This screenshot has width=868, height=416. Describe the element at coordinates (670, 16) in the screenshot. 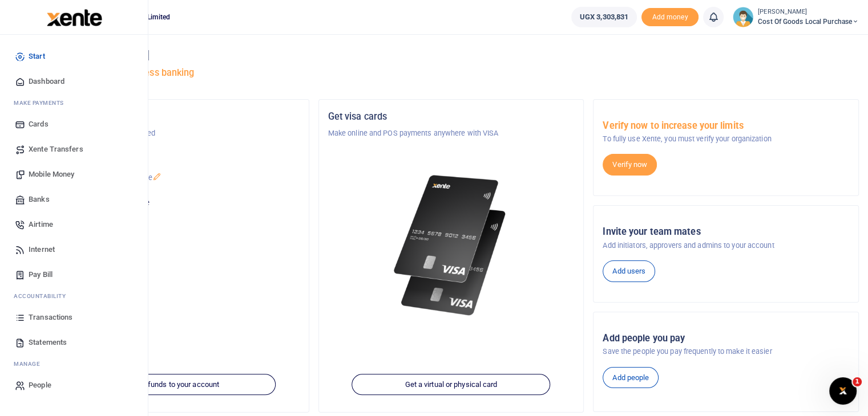

I see `a: Add money` at that location.